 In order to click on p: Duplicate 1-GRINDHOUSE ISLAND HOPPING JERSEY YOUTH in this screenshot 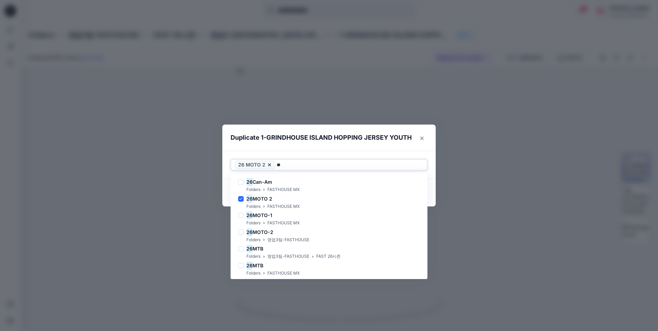, I will do `click(321, 138)`.